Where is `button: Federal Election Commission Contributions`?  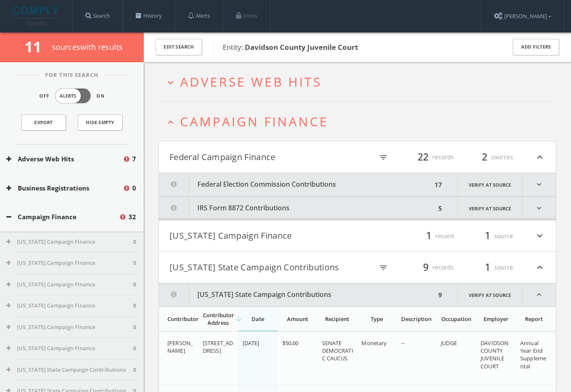 button: Federal Election Commission Contributions is located at coordinates (295, 185).